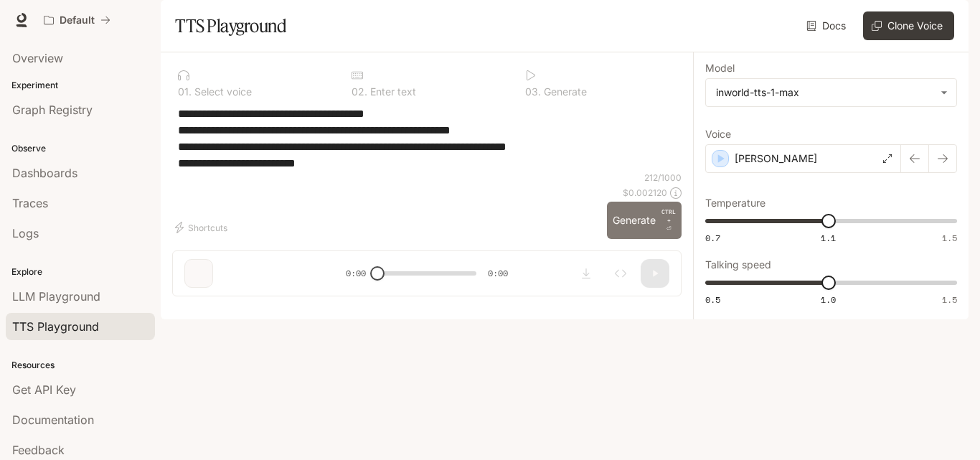 The height and width of the screenshot is (460, 980). What do you see at coordinates (392, 92) in the screenshot?
I see `p: Enter text` at bounding box center [392, 92].